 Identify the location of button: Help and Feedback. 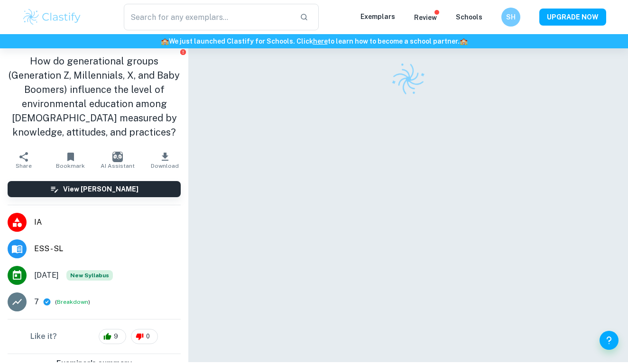
(609, 340).